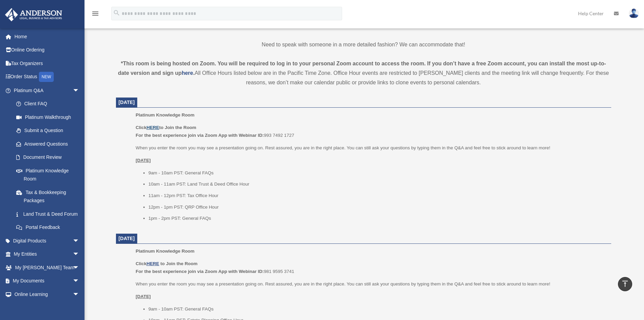 This screenshot has height=320, width=644. What do you see at coordinates (33, 15) in the screenshot?
I see `img: Anderson Advisors Platinum Portal` at bounding box center [33, 15].